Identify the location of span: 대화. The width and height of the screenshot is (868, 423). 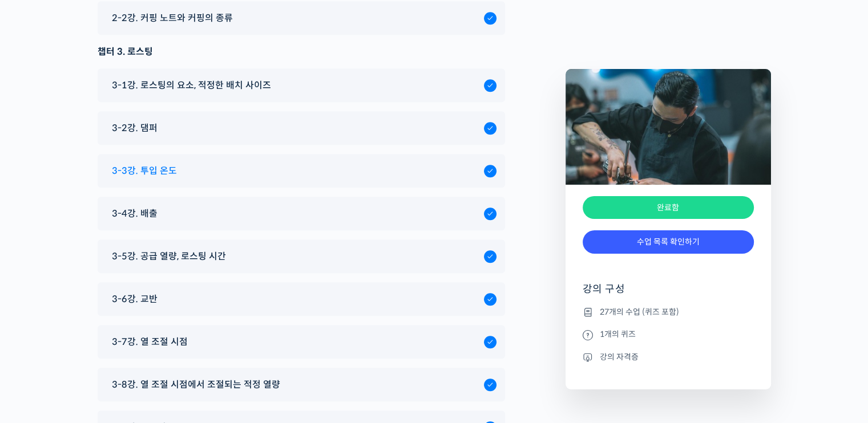
(111, 351).